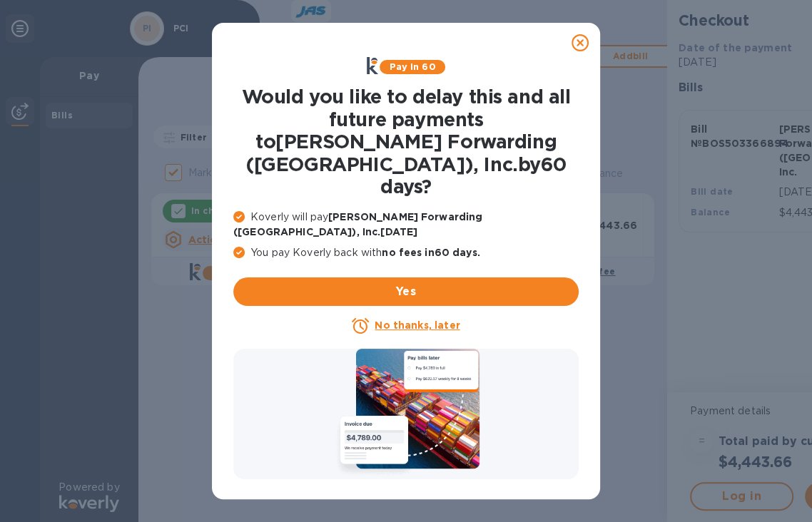 This screenshot has height=522, width=812. Describe the element at coordinates (412, 67) in the screenshot. I see `b: Pay in 60` at that location.